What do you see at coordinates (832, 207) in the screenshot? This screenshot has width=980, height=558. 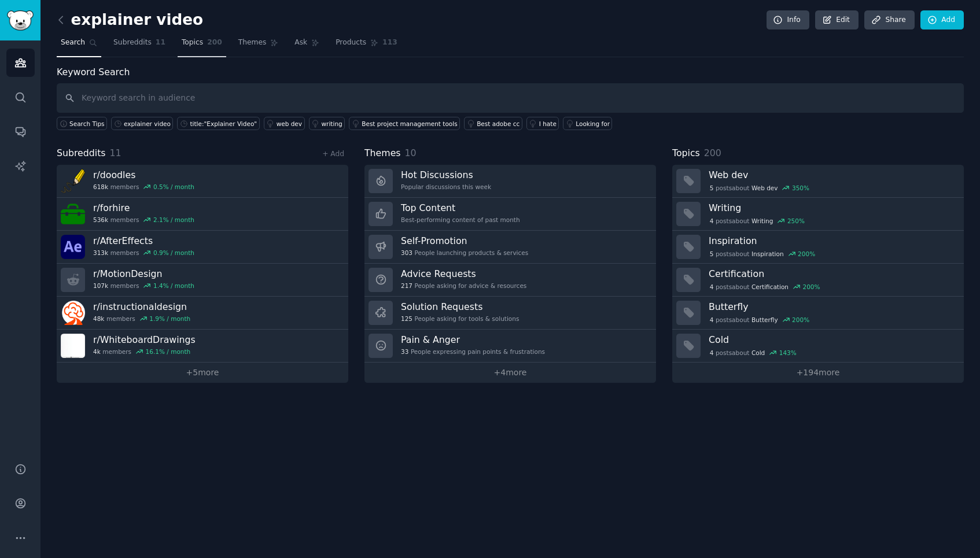 I see `h3: Writing` at bounding box center [832, 207].